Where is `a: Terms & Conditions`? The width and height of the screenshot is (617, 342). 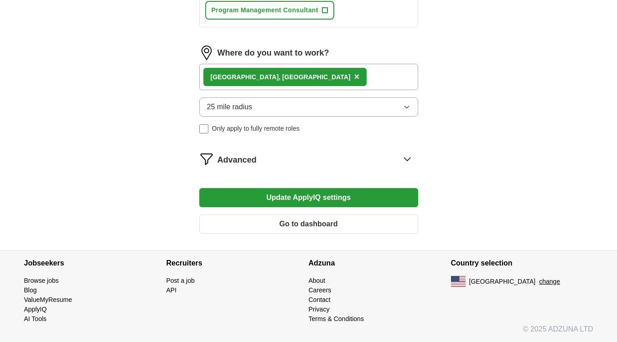 a: Terms & Conditions is located at coordinates (336, 319).